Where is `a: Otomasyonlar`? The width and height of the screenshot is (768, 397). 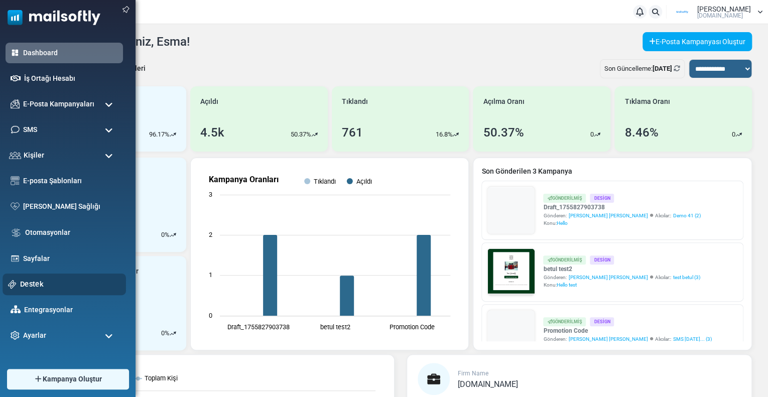
a: Otomasyonlar is located at coordinates (71, 232).